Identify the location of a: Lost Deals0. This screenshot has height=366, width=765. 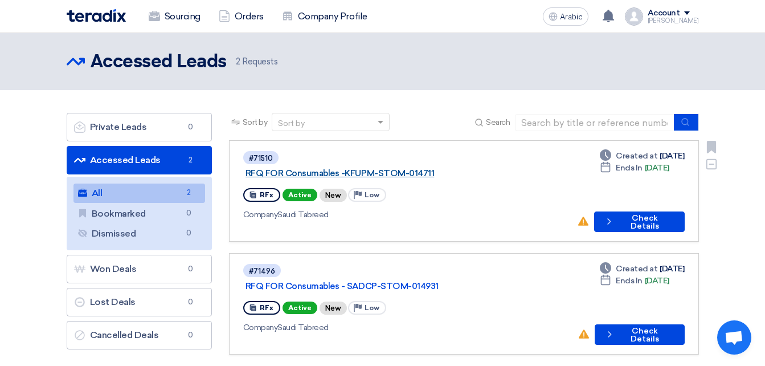
(139, 302).